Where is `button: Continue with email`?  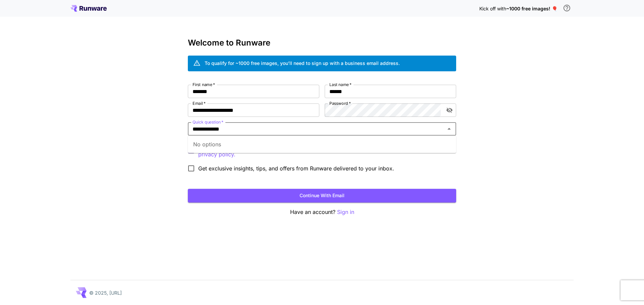 button: Continue with email is located at coordinates (322, 196).